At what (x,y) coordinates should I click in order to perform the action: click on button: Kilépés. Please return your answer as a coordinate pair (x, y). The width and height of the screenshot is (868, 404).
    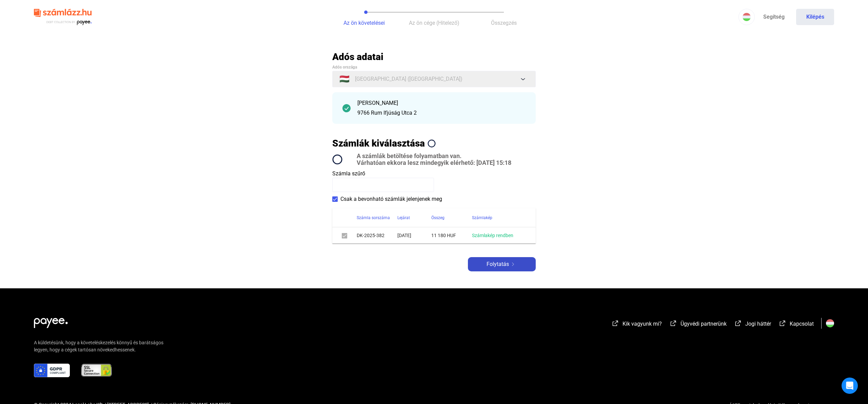
    Looking at the image, I should click on (815, 17).